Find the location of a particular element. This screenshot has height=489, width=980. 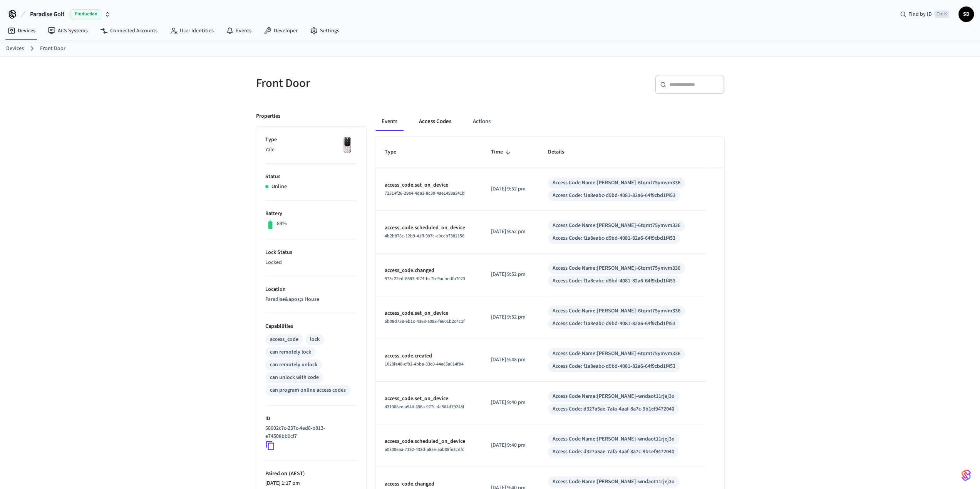

a: ACS Systems is located at coordinates (68, 31).